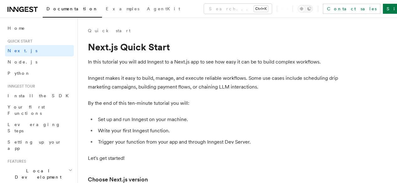 The height and width of the screenshot is (183, 397). Describe the element at coordinates (39, 96) in the screenshot. I see `a: Install the SDK` at that location.